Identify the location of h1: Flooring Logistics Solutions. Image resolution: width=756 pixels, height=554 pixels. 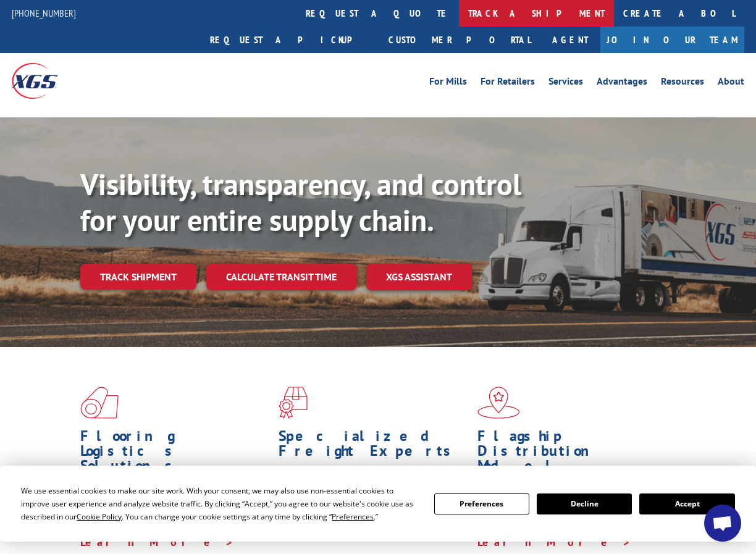
(174, 454).